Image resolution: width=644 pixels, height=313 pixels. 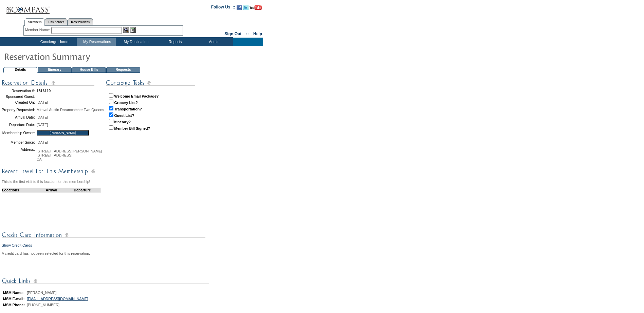 What do you see at coordinates (18, 155) in the screenshot?
I see `td: Address:` at bounding box center [18, 155].